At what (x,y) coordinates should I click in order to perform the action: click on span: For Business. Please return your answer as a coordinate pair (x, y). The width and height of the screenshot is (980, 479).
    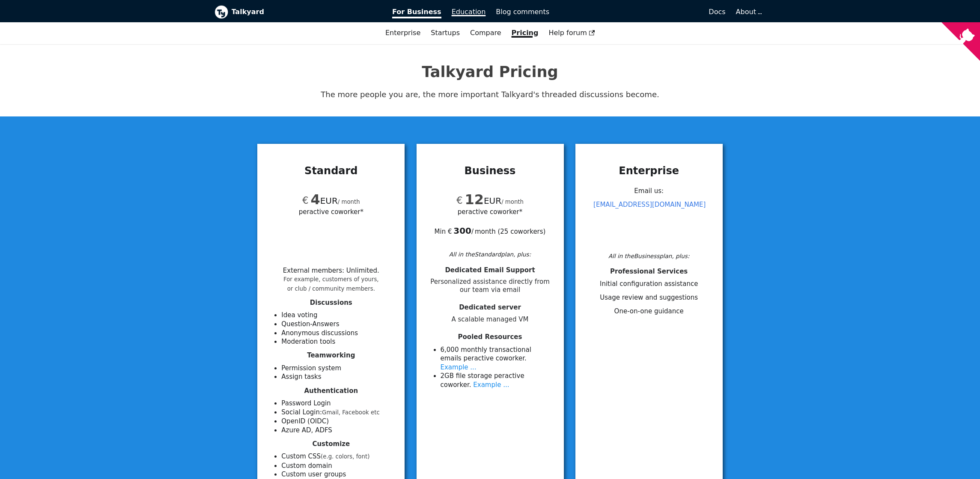
    Looking at the image, I should click on (416, 13).